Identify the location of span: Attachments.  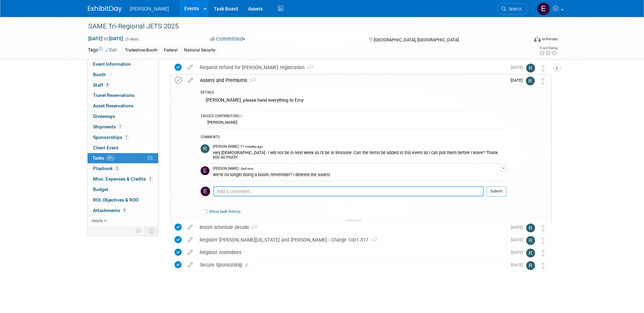
(110, 211).